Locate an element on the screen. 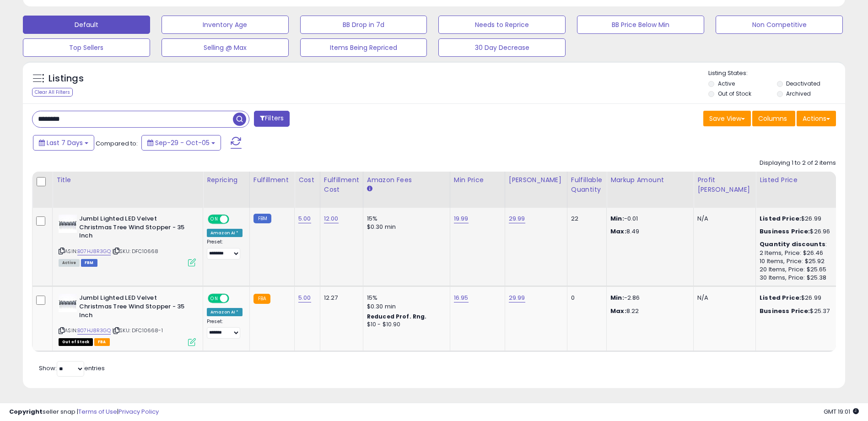 This screenshot has width=868, height=421. div: Displaying 1 to 2 of 2 items is located at coordinates (797, 163).